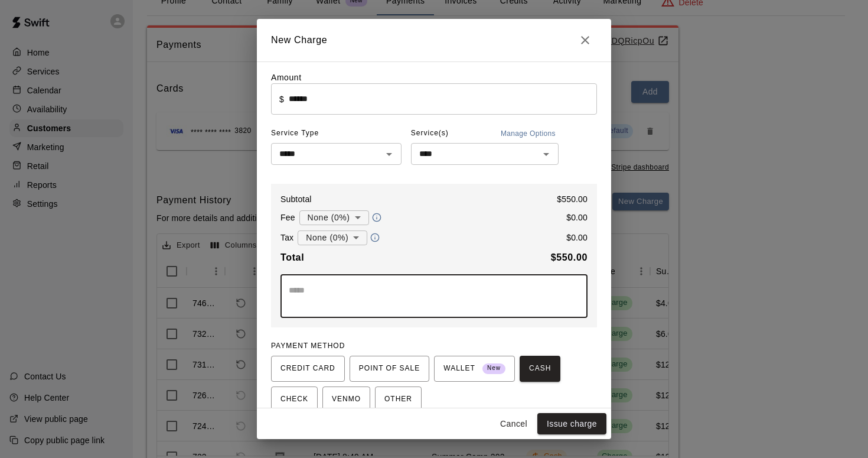  What do you see at coordinates (287, 237) in the screenshot?
I see `p: Tax` at bounding box center [287, 237].